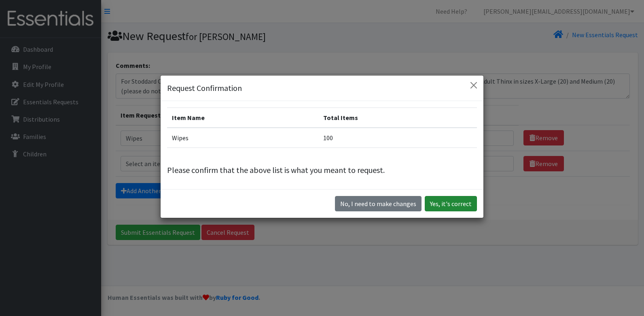 Image resolution: width=644 pixels, height=316 pixels. Describe the element at coordinates (243, 138) in the screenshot. I see `td: Wipes` at that location.